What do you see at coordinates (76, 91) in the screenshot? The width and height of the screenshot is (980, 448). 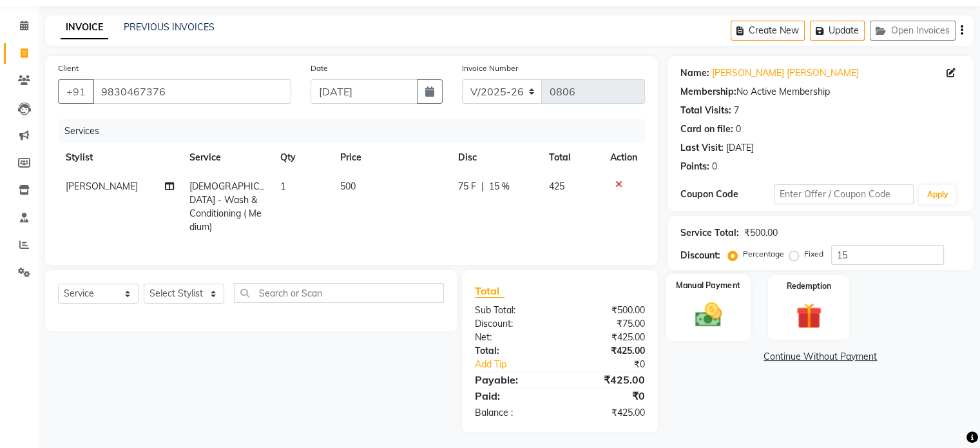 I see `button: +91` at bounding box center [76, 91].